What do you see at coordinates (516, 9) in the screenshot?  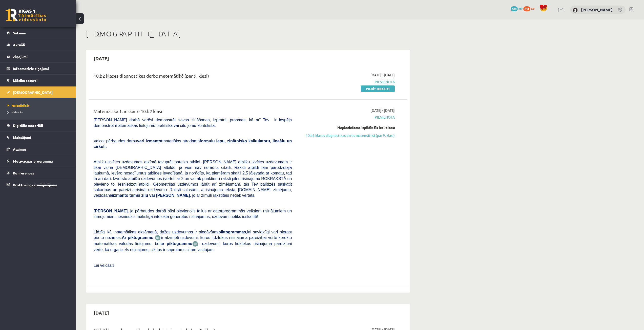 I see `a: 608 mP` at bounding box center [516, 9].